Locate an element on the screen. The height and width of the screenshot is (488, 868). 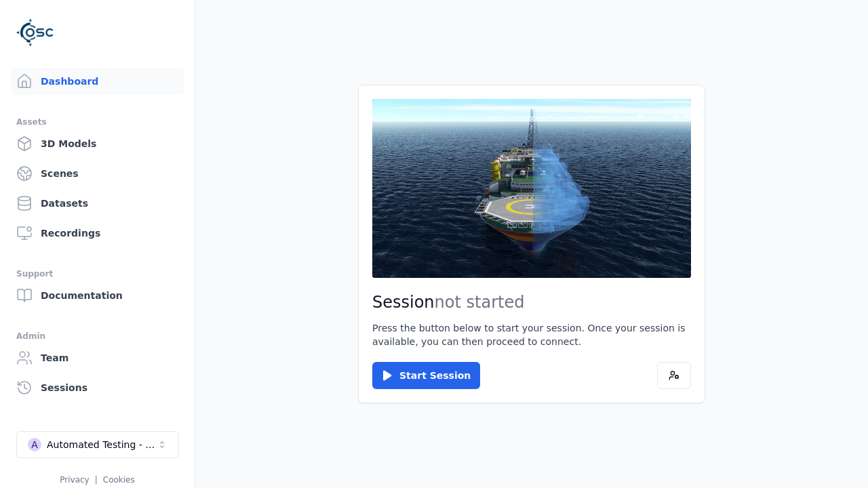
span: not started is located at coordinates (480, 302).